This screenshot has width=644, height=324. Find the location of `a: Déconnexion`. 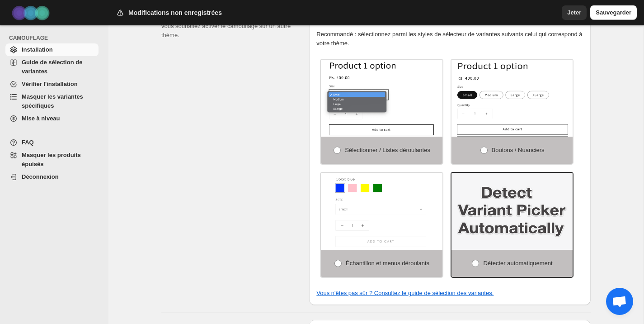

a: Déconnexion is located at coordinates (52, 177).